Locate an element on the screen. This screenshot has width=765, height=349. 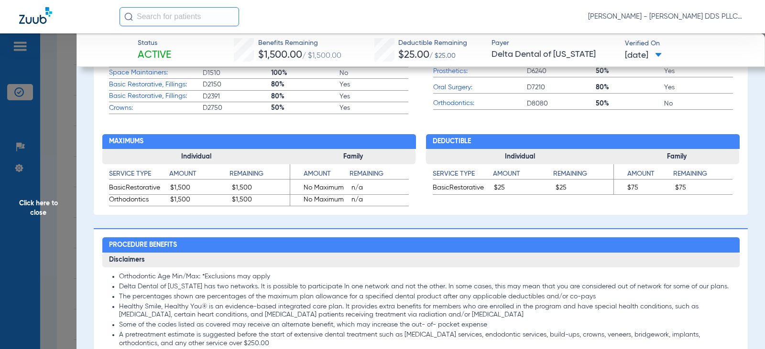
span: / $25.00 is located at coordinates (442, 56).